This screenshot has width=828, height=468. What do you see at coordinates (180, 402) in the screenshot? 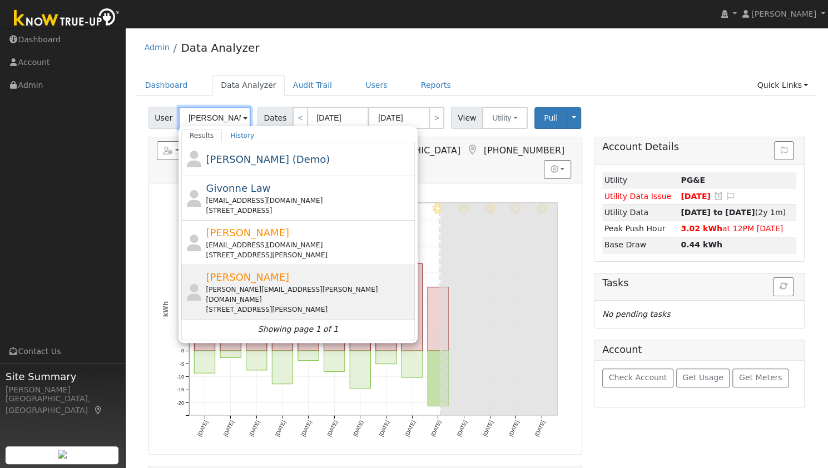
I see `text: -20` at bounding box center [180, 402].